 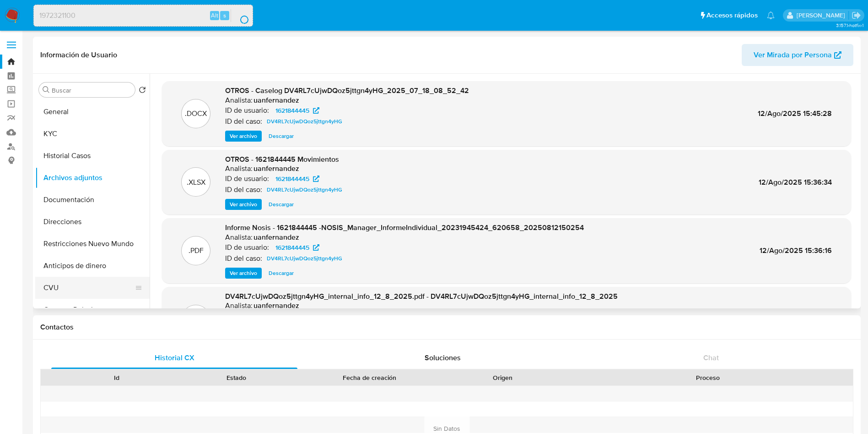 What do you see at coordinates (93, 112) in the screenshot?
I see `button: General` at bounding box center [93, 112].